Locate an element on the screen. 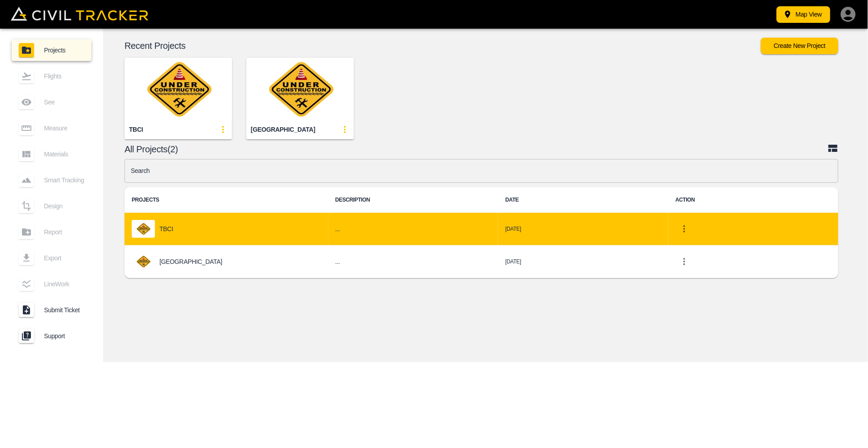  img: TBCI is located at coordinates (178, 89).